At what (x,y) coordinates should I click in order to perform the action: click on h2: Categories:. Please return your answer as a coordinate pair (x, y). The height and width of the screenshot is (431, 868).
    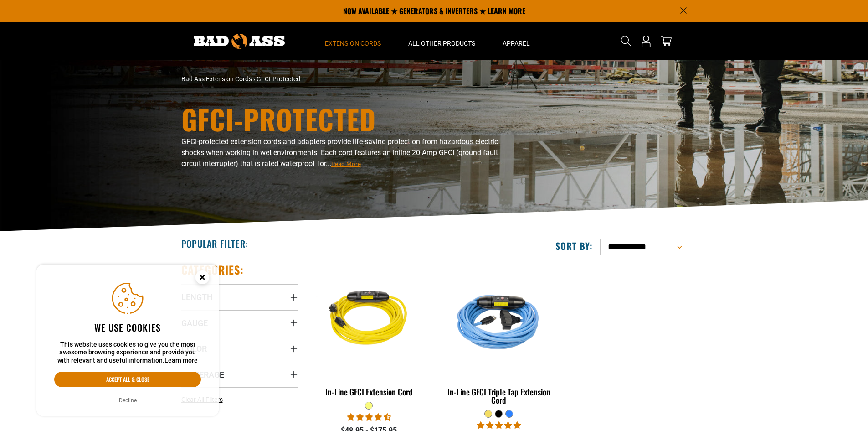
    Looking at the image, I should click on (213, 269).